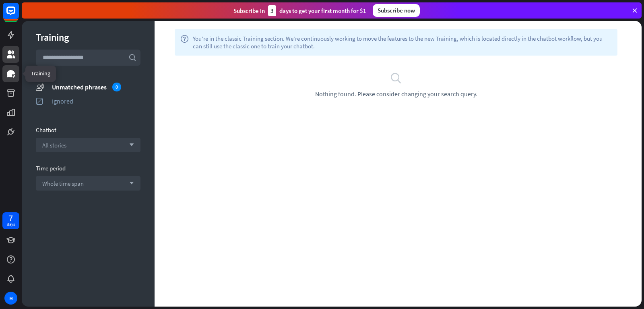 The height and width of the screenshot is (309, 644). Describe the element at coordinates (300, 10) in the screenshot. I see `div: Subscribe in days to get your first month for $1` at that location.